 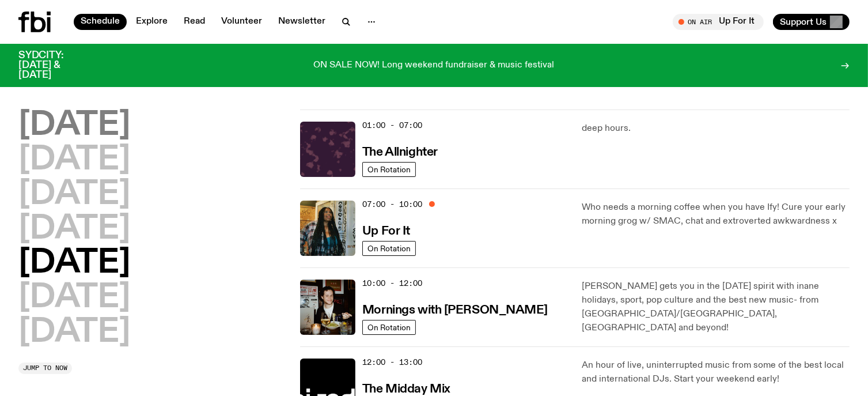 I want to click on p: Who needs a morning coffee when you have Ify! Cure your early morning grog w/ SMAC, chat and extr..., so click(x=715, y=214).